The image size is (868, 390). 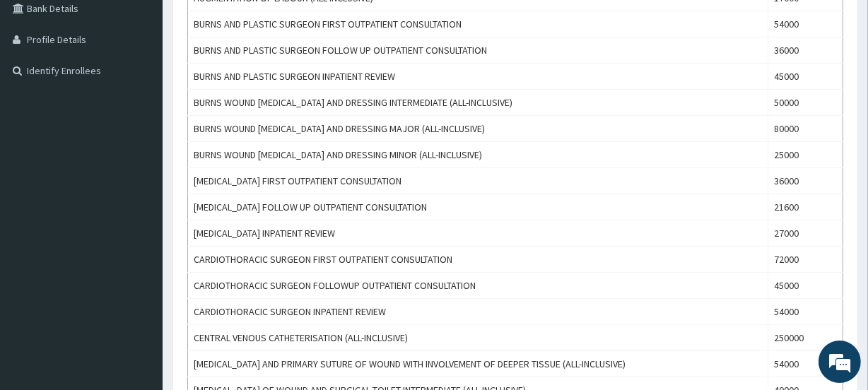 I want to click on td: CARDIOTHORACIC SURGEON FIRST OUTPATIENT CONSULTATION, so click(x=478, y=259).